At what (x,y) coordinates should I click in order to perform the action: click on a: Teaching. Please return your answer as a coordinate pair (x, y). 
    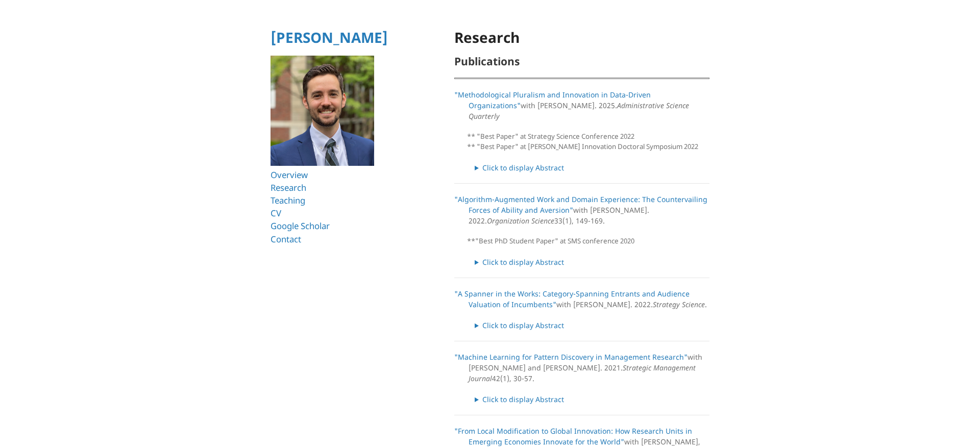
    Looking at the image, I should click on (288, 200).